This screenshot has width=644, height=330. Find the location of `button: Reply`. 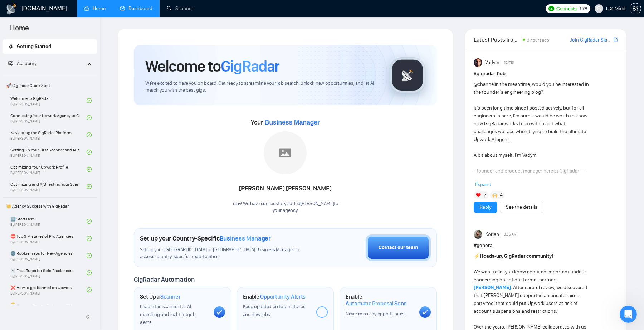

button: Reply is located at coordinates (486, 207).